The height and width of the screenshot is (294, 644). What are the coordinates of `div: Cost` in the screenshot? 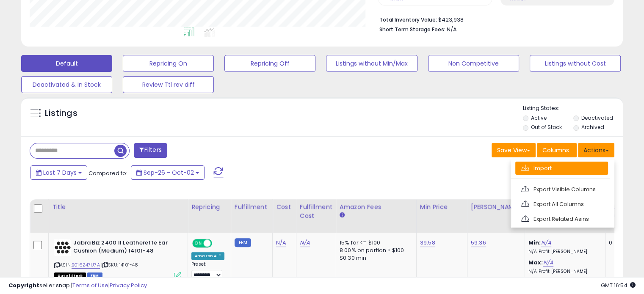 It's located at (284, 207).